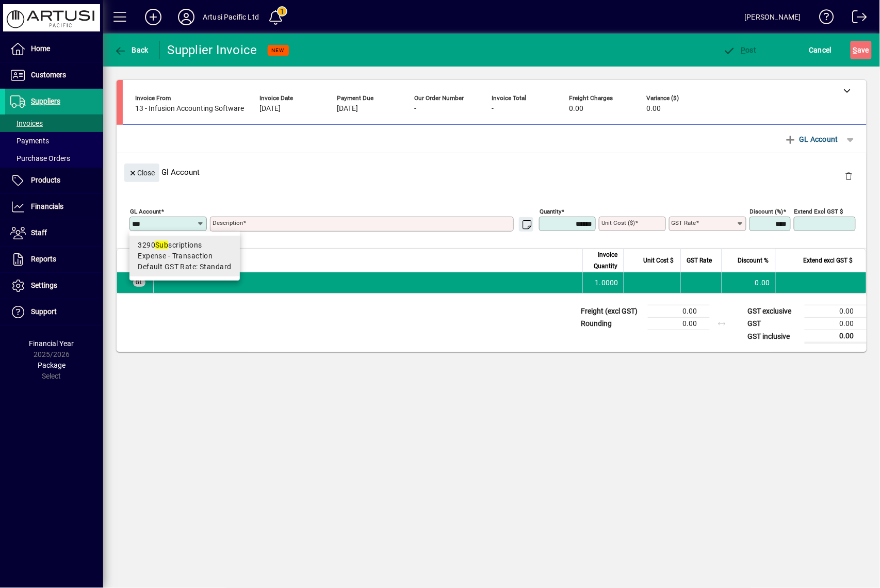  I want to click on a: Staff, so click(54, 233).